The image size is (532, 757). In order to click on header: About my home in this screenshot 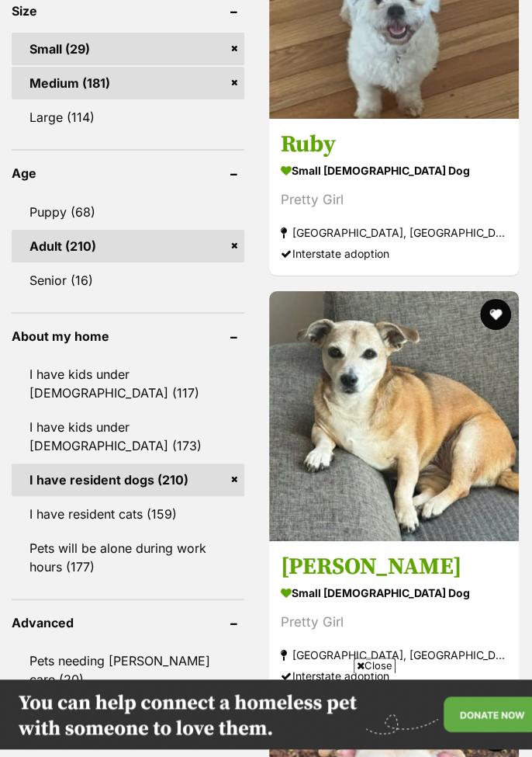, I will do `click(128, 336)`.